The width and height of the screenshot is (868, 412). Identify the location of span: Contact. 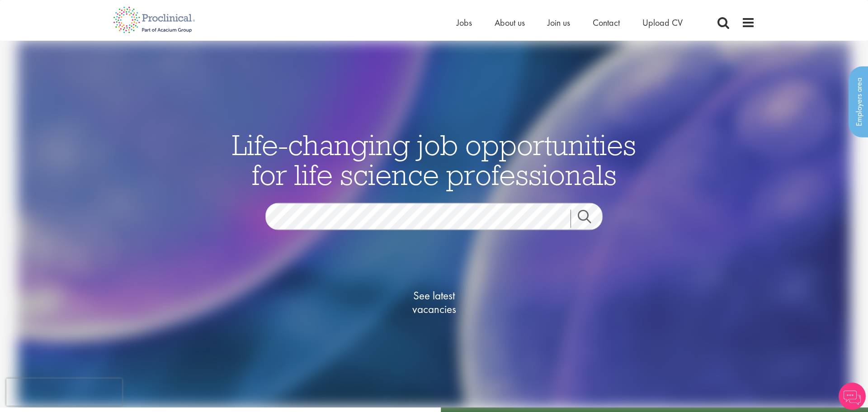
(606, 23).